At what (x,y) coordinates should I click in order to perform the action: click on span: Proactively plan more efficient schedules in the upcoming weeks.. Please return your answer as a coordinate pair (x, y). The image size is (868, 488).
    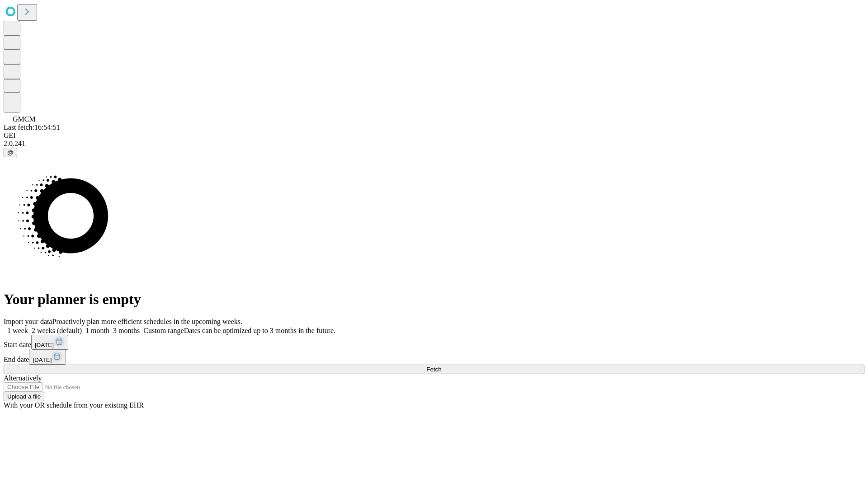
    Looking at the image, I should click on (147, 321).